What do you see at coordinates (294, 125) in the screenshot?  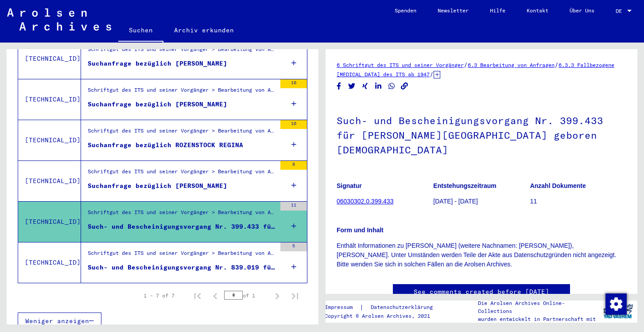 I see `div: 10` at bounding box center [294, 125].